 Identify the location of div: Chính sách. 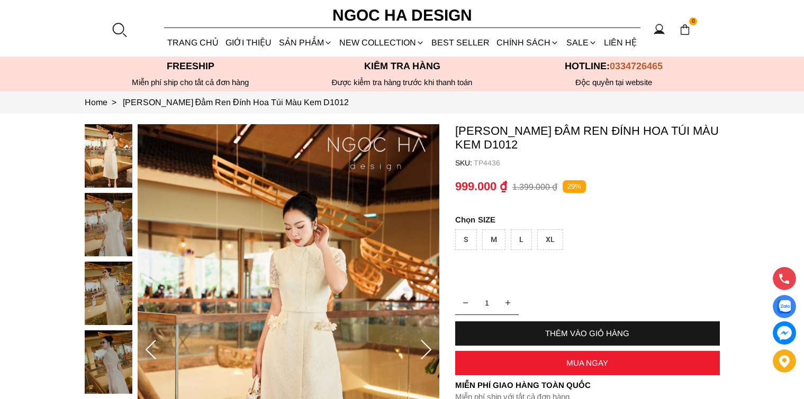
(527, 42).